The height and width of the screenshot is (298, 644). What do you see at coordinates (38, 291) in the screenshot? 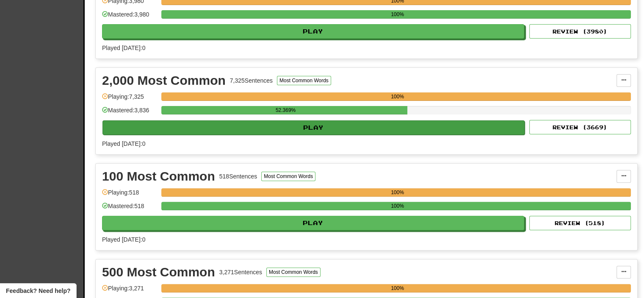
I see `span: Open feedback widget` at bounding box center [38, 291].